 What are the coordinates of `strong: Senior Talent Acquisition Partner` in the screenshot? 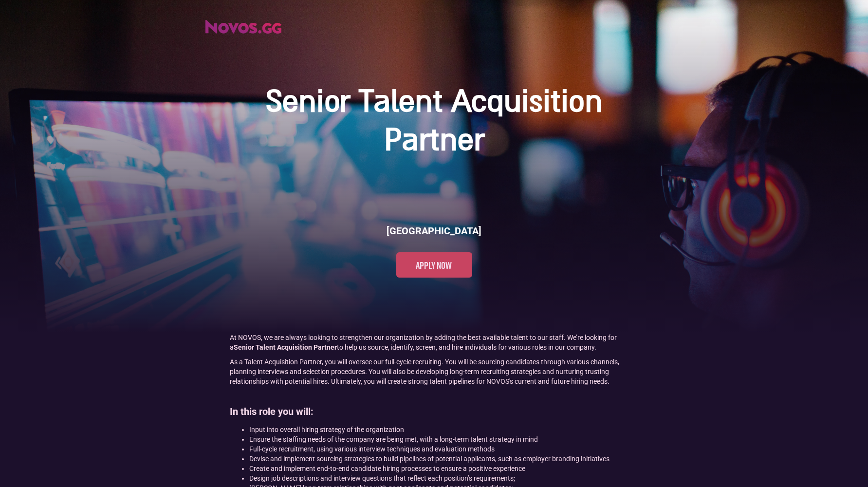 It's located at (285, 348).